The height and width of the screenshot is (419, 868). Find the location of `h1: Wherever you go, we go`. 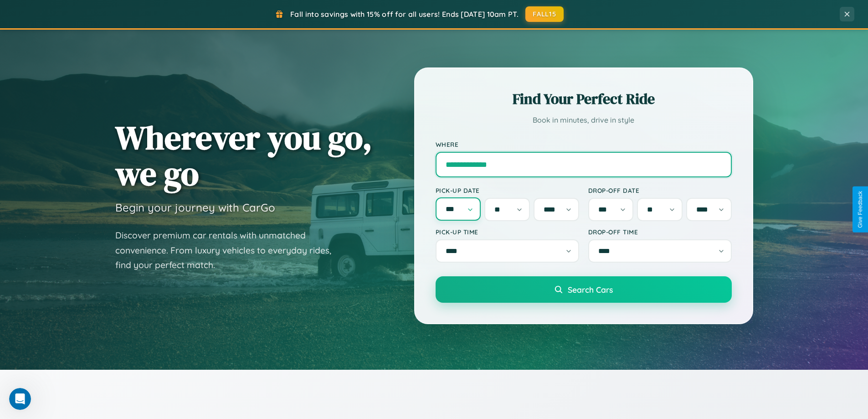

h1: Wherever you go, we go is located at coordinates (244, 155).